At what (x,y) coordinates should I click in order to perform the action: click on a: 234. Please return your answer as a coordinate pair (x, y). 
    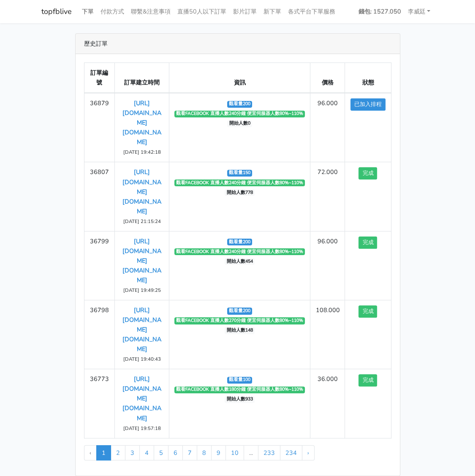
    Looking at the image, I should click on (291, 453).